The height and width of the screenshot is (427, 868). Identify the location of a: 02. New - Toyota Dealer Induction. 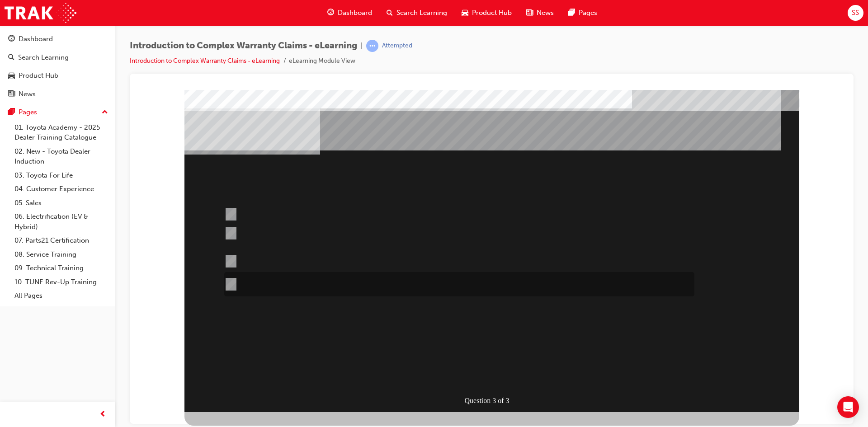
(61, 156).